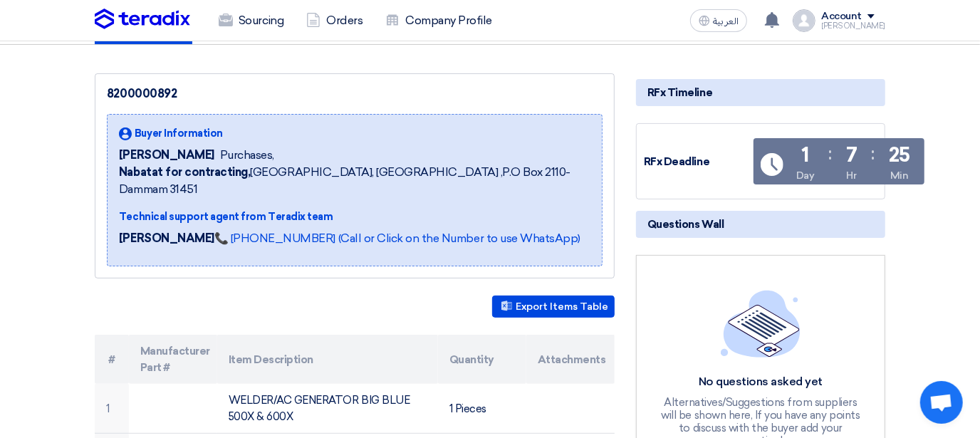  I want to click on span: Buyer Information, so click(179, 133).